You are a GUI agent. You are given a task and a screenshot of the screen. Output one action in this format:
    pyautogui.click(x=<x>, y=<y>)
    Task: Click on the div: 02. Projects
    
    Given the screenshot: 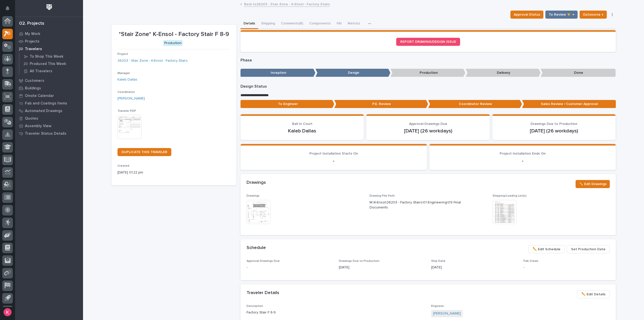 What is the action you would take?
    pyautogui.click(x=32, y=23)
    